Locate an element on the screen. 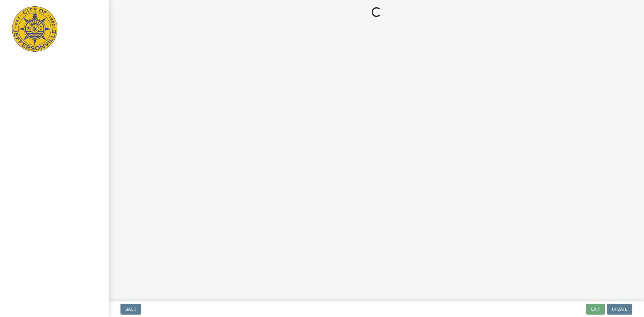 The height and width of the screenshot is (317, 644). span: Back is located at coordinates (131, 309).